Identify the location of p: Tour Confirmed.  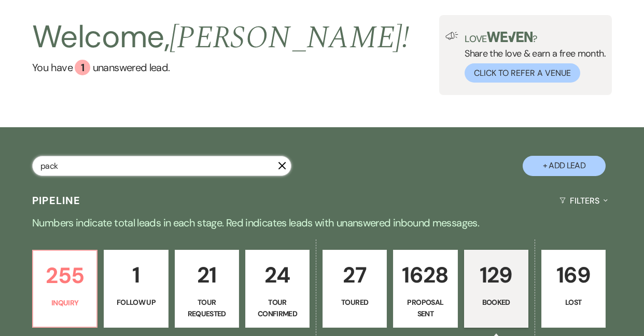
(278, 308).